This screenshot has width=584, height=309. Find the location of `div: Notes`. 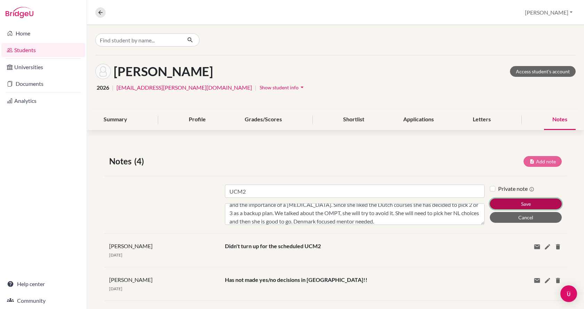

div: Notes is located at coordinates (559, 119).